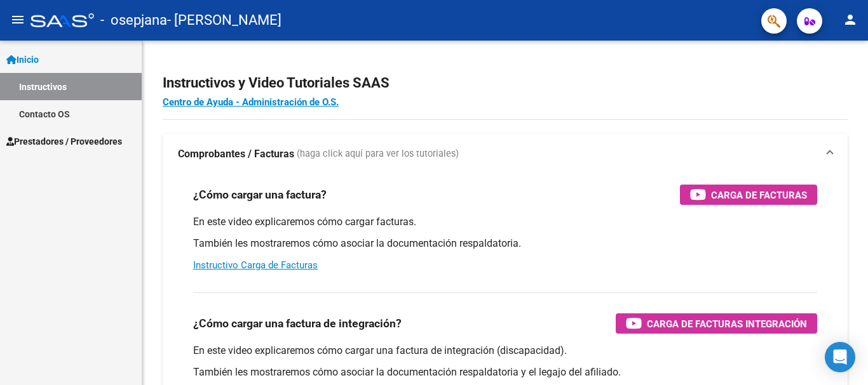 This screenshot has height=385, width=868. I want to click on span: Carga de Facturas Integración, so click(727, 324).